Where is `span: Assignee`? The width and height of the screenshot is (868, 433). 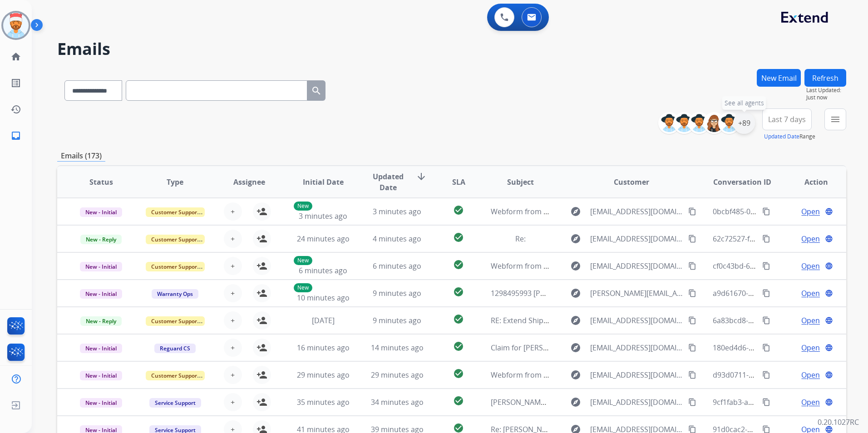
span: Assignee is located at coordinates (249, 182).